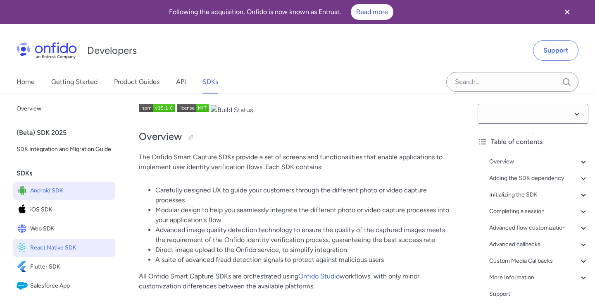 This screenshot has height=307, width=595. Describe the element at coordinates (23, 248) in the screenshot. I see `img: IconReact Native SDK` at that location.